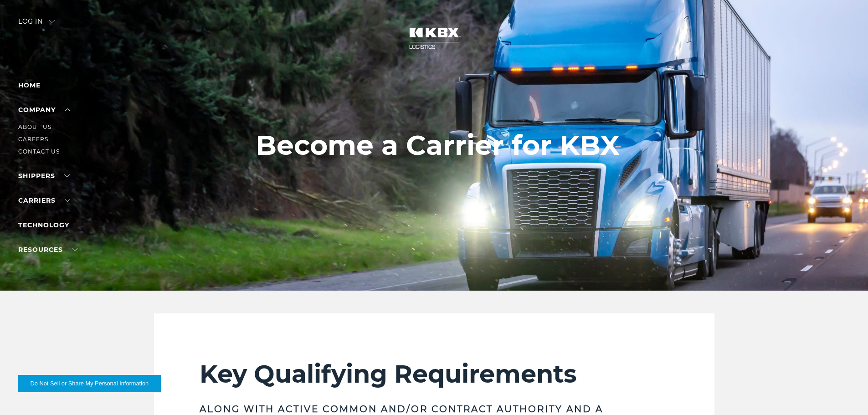 The image size is (868, 415). What do you see at coordinates (37, 24) in the screenshot?
I see `div: Log in` at bounding box center [37, 24].